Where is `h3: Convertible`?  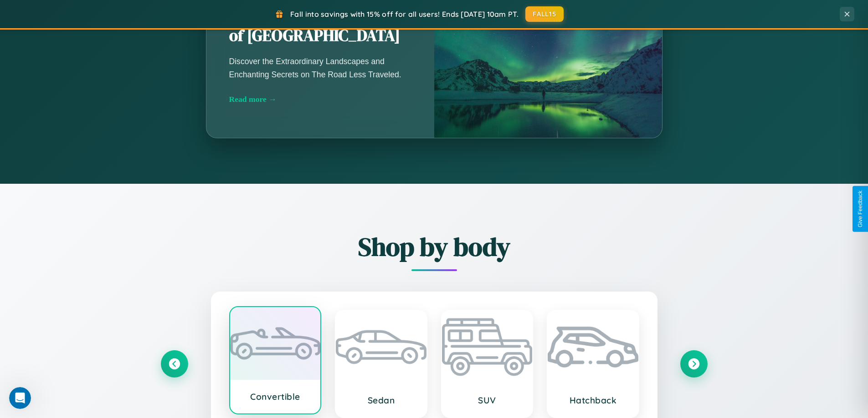 h3: Convertible is located at coordinates (275, 397).